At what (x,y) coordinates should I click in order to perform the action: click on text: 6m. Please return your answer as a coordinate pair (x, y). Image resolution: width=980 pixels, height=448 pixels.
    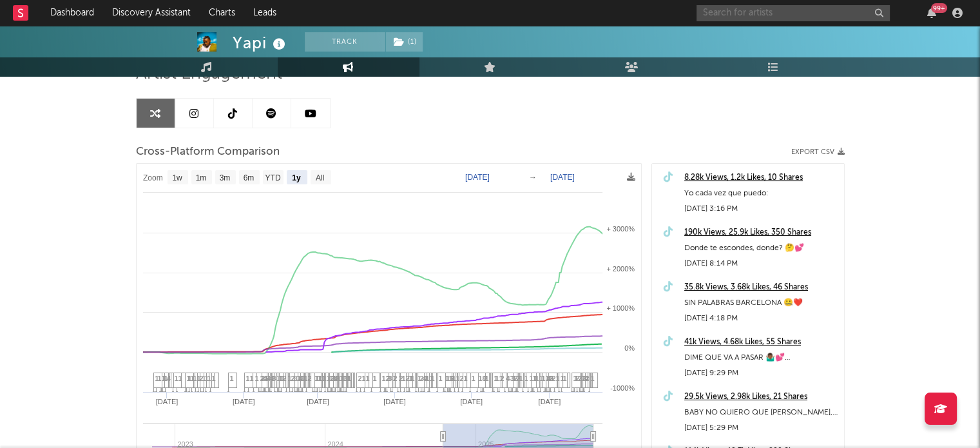
    Looking at the image, I should click on (248, 178).